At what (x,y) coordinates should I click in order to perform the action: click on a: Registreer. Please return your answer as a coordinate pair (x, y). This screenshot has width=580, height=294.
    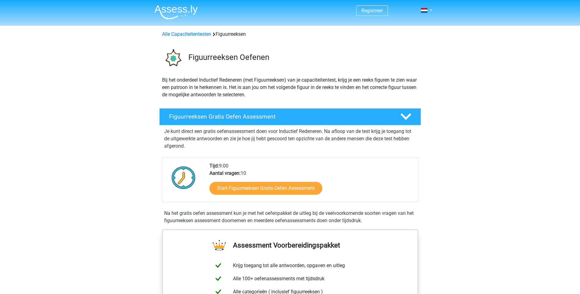
    Looking at the image, I should click on (372, 10).